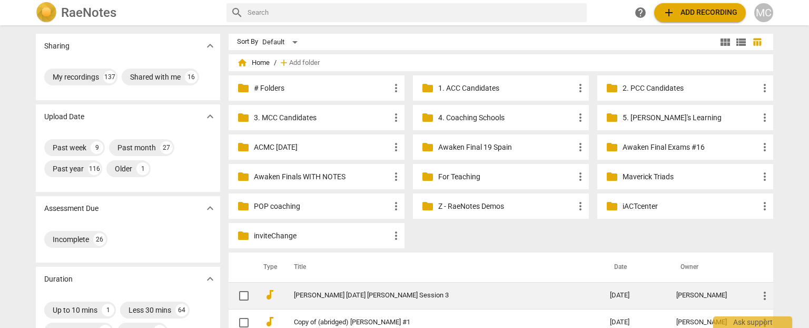  Describe the element at coordinates (237, 13) in the screenshot. I see `span: search` at that location.